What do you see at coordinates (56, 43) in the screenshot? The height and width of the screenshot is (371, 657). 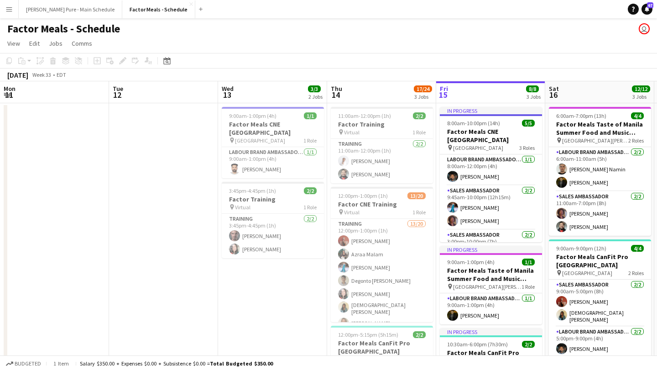 I see `span: Jobs` at bounding box center [56, 43].